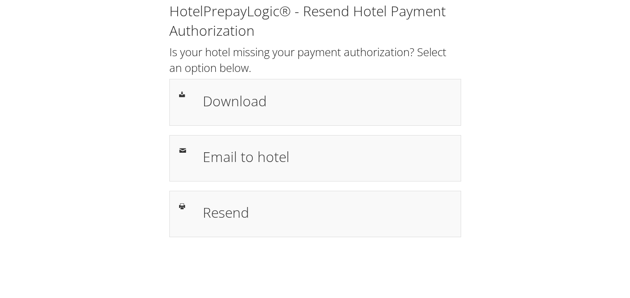 The width and height of the screenshot is (630, 298). Describe the element at coordinates (315, 59) in the screenshot. I see `h2: Is your hotel missing your payment authorization? Select an option below.` at that location.